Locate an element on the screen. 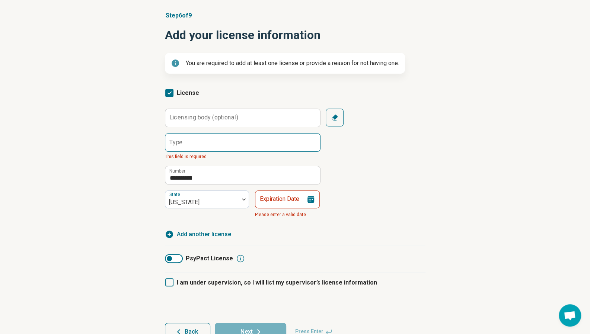 This screenshot has height=334, width=590. button: Add another license is located at coordinates (198, 234).